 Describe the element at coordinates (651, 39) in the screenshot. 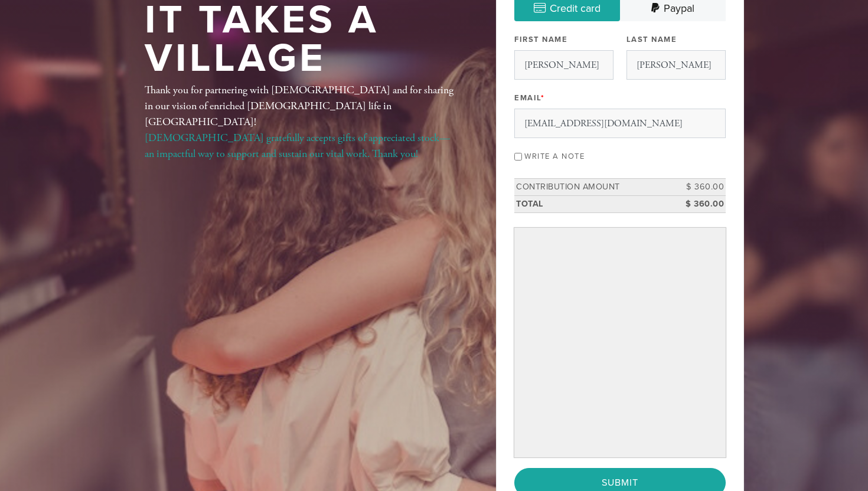

I see `label: Last Name` at that location.